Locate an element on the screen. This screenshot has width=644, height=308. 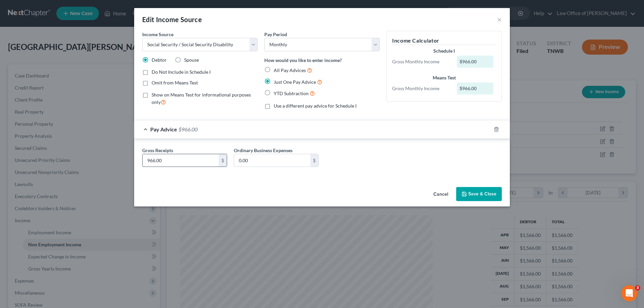
h5: Income Calculator is located at coordinates (444, 41).